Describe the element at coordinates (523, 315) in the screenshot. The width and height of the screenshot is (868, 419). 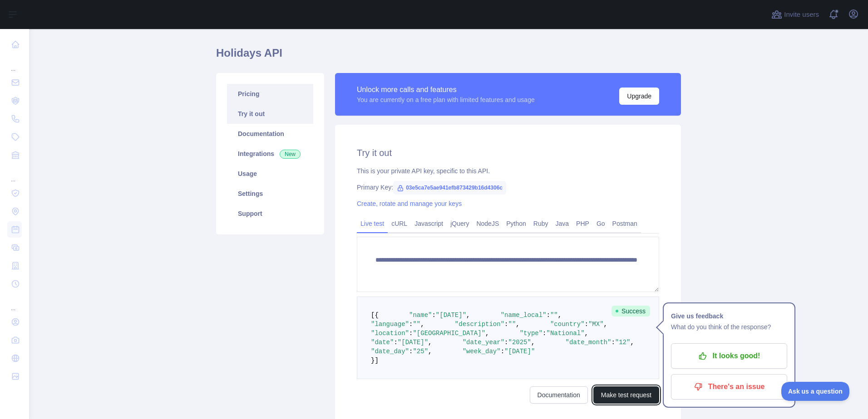
I see `span: "name_local"` at that location.